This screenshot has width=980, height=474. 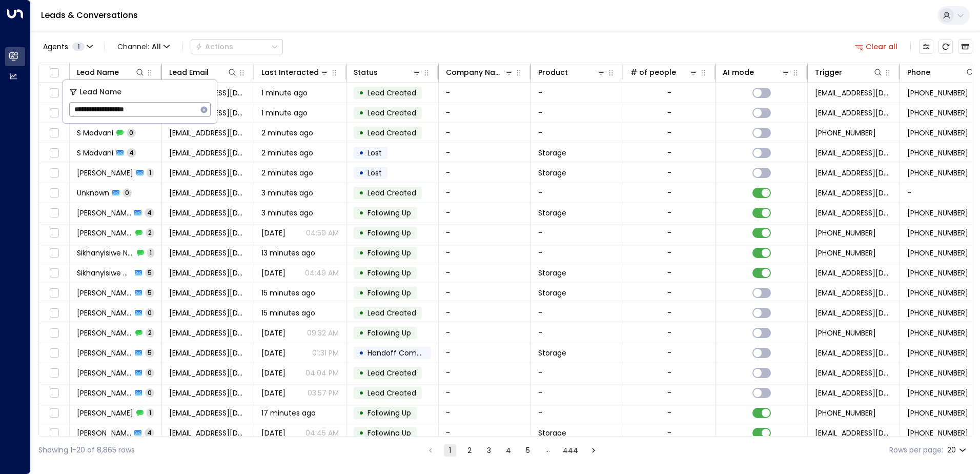 I want to click on span: Following Up, so click(x=389, y=332).